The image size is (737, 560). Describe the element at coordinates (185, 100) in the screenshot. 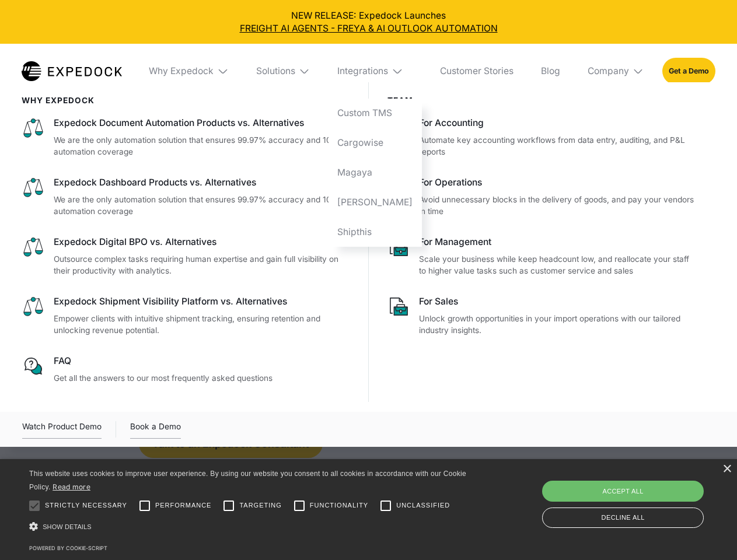

I see `div: WHy Expedock` at that location.